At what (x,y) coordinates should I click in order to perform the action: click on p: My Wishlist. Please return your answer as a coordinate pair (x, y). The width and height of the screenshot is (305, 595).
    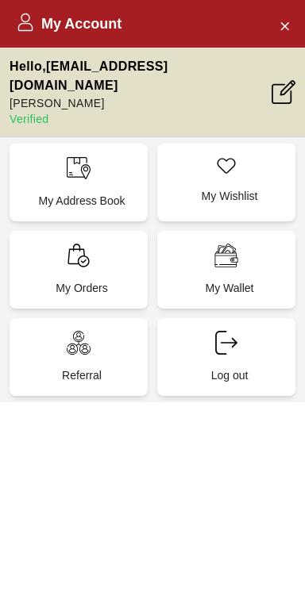
    Looking at the image, I should click on (229, 196).